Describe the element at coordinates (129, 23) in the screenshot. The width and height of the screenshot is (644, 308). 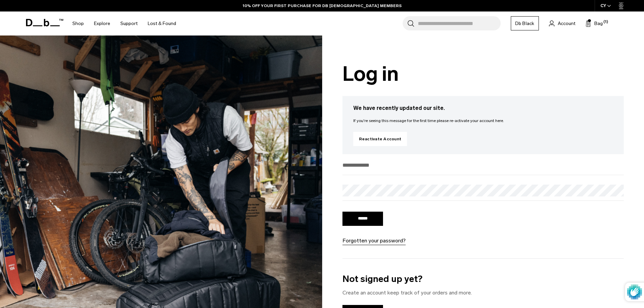
I see `a: Support` at that location.